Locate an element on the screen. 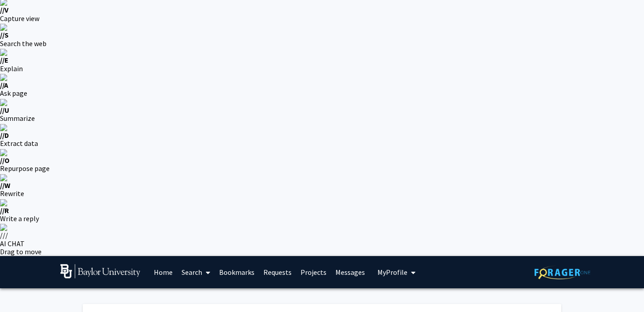 The height and width of the screenshot is (312, 644). a: Requests is located at coordinates (277, 272).